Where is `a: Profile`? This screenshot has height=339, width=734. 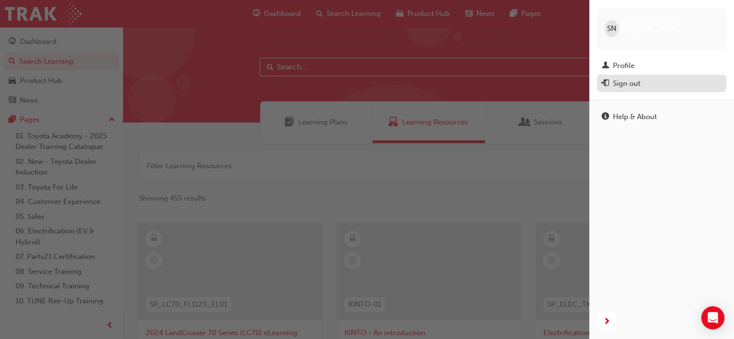
a: Profile is located at coordinates (662, 66).